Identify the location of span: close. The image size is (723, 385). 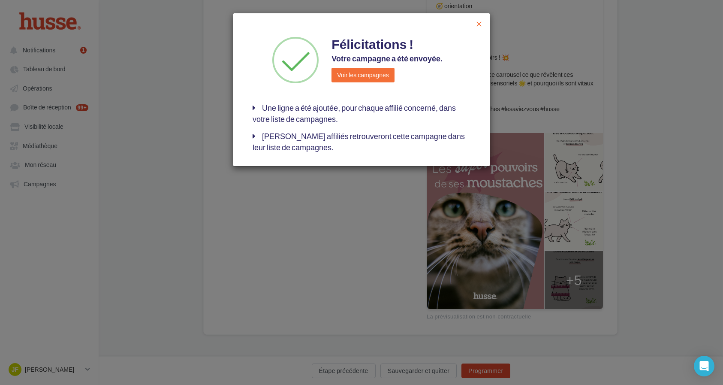
(479, 24).